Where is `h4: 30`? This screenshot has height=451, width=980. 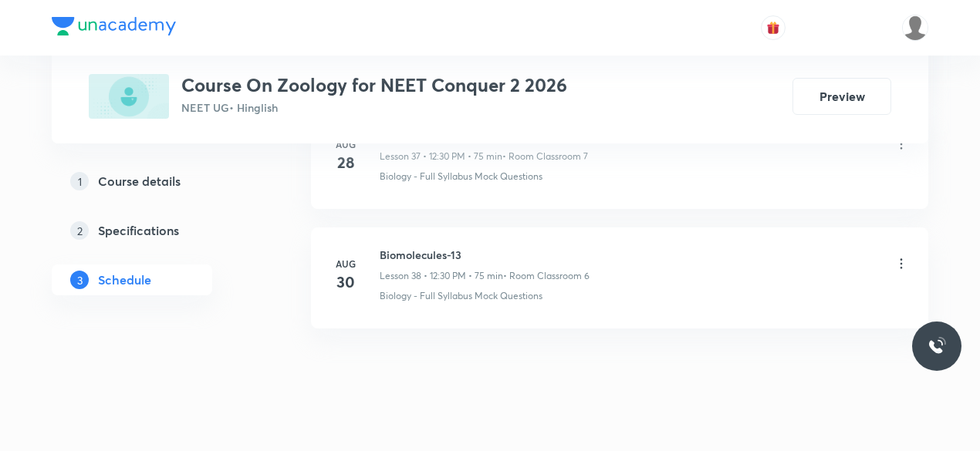
h4: 30 is located at coordinates (346, 283).